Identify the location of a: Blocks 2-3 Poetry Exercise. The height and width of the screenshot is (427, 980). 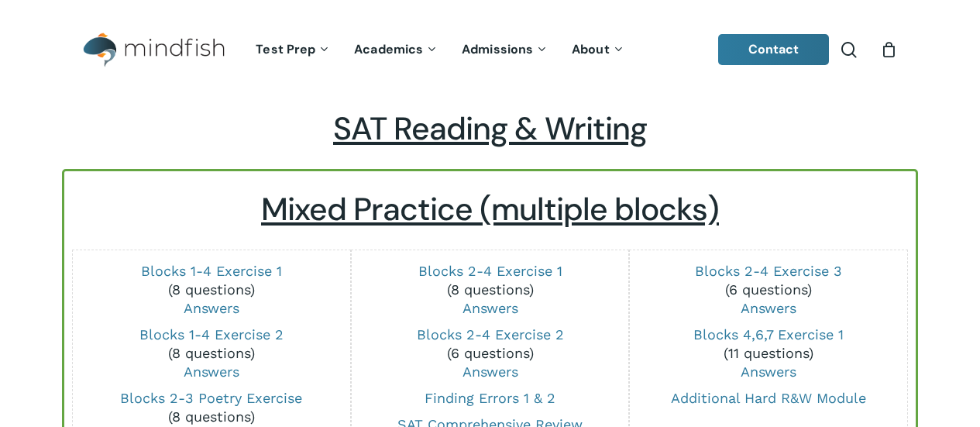
(211, 397).